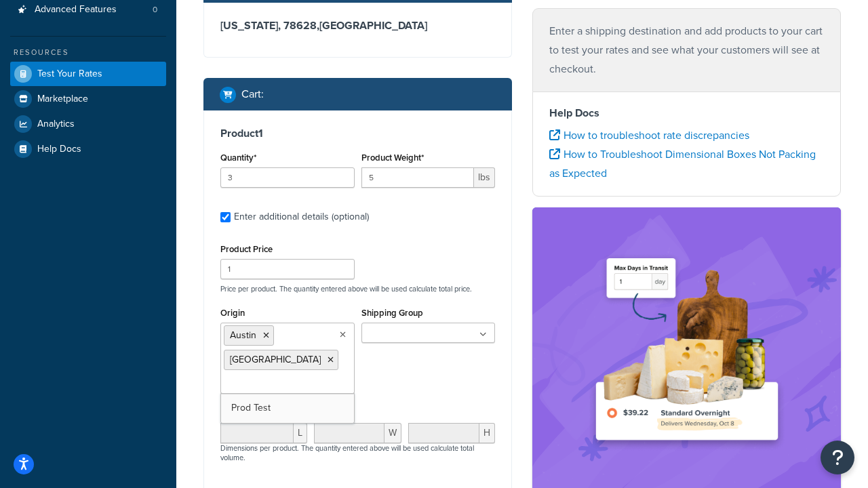 This screenshot has width=868, height=488. What do you see at coordinates (155, 10) in the screenshot?
I see `span: 0` at bounding box center [155, 10].